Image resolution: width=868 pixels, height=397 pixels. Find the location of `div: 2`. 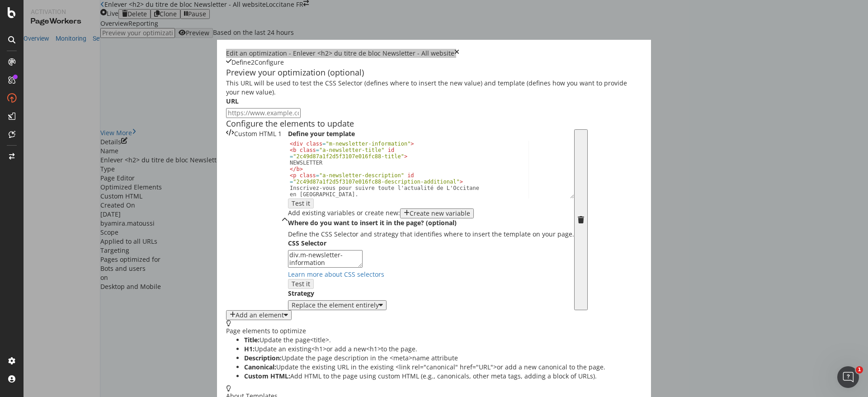

div: 2 is located at coordinates (253, 63).